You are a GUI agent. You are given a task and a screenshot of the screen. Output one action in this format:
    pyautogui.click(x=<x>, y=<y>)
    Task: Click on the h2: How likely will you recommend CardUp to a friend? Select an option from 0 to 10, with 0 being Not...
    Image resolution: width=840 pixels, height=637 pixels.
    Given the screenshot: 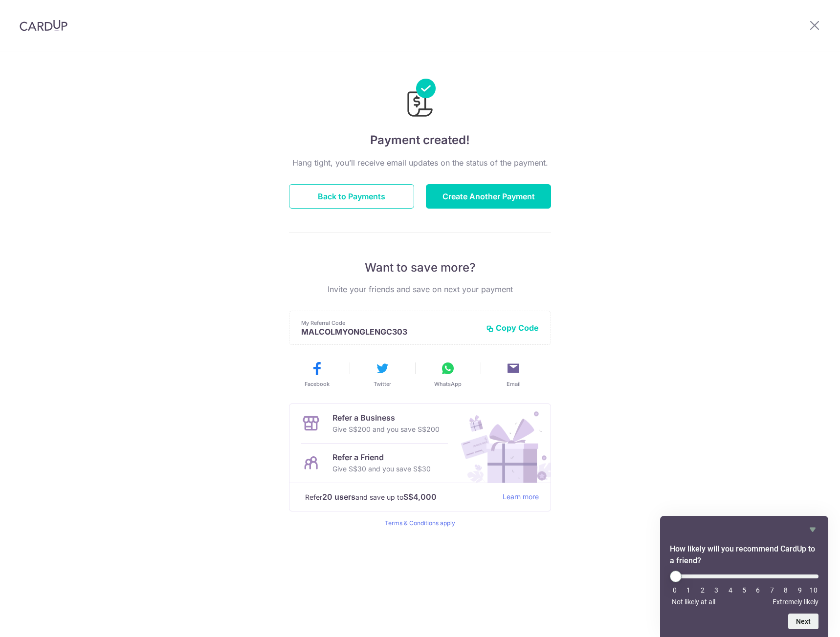 What is the action you would take?
    pyautogui.click(x=744, y=555)
    